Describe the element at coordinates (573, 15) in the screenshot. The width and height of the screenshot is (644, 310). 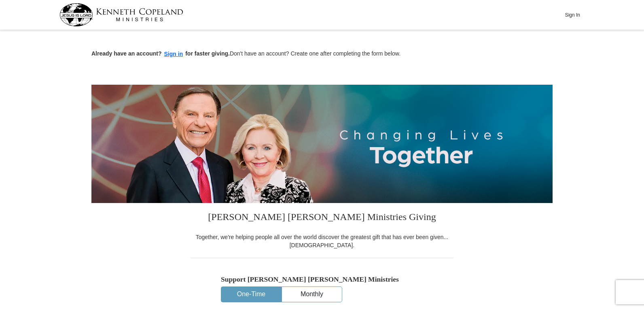
I see `button: Sign In` at that location.